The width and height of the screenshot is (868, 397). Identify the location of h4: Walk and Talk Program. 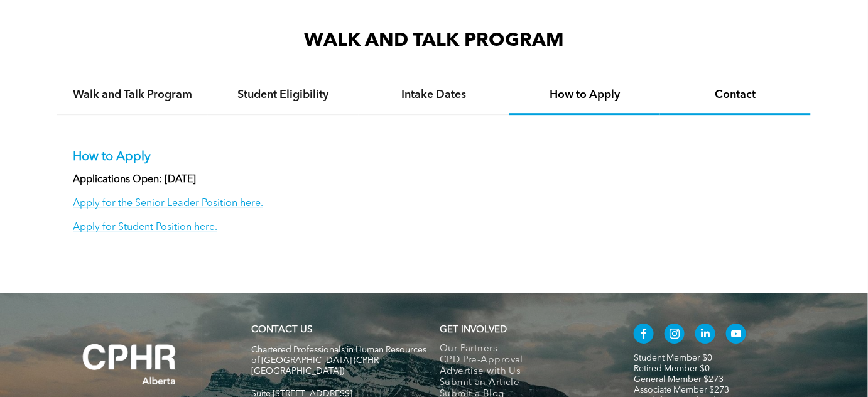
(133, 95).